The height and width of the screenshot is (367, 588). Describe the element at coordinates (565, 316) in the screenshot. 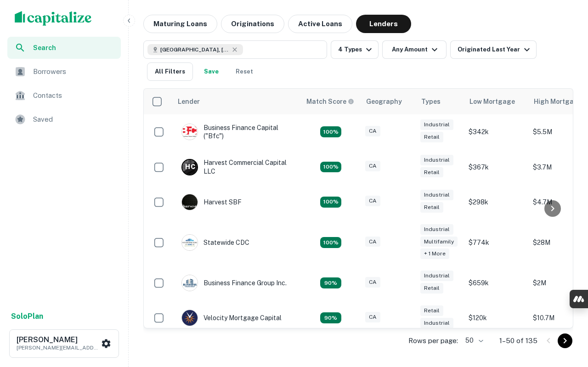

I see `div: Chat Widget` at that location.